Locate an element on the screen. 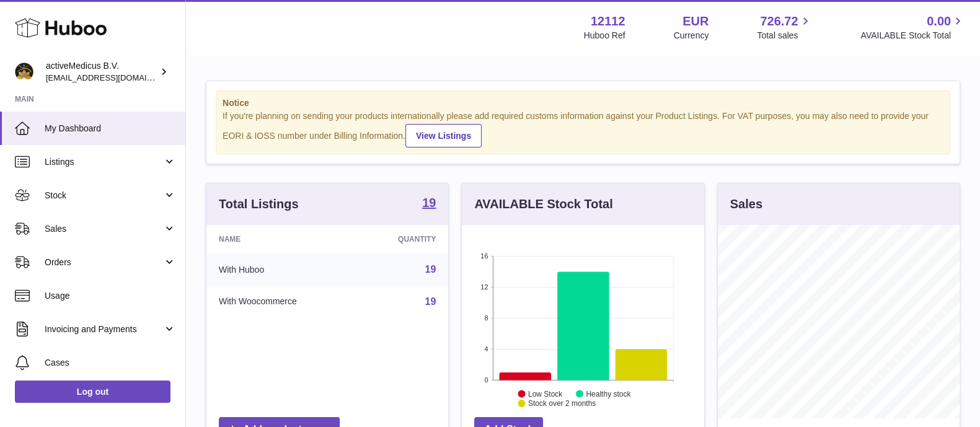 The image size is (980, 427). img: internalAdmin-12112@internal.huboo.com is located at coordinates (24, 72).